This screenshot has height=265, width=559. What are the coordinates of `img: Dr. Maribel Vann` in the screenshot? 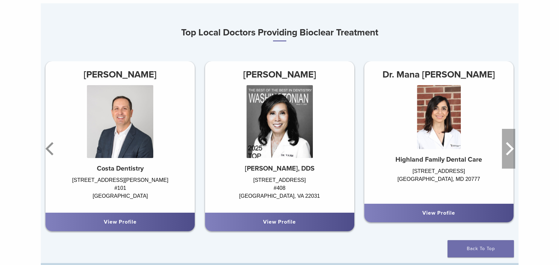 It's located at (279, 122).